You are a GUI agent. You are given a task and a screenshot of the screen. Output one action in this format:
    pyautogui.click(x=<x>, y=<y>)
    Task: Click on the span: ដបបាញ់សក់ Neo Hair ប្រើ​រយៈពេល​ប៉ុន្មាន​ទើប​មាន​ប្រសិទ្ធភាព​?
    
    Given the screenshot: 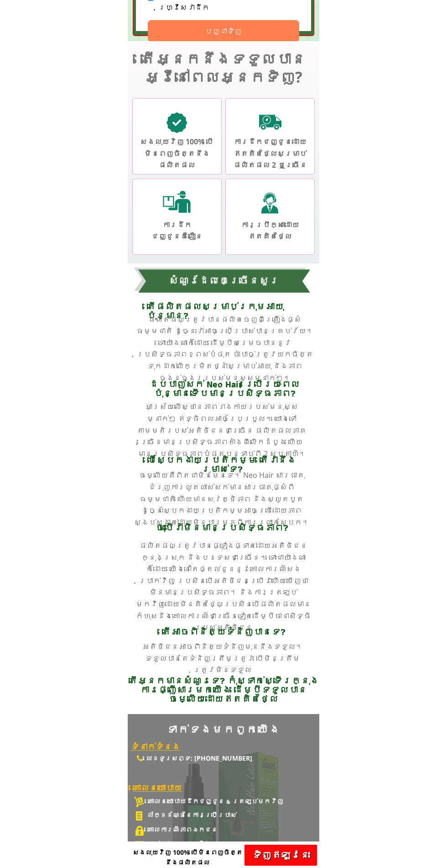 What is the action you would take?
    pyautogui.click(x=225, y=389)
    